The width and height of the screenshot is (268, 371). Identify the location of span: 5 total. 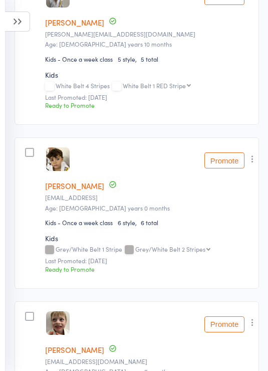
(149, 59).